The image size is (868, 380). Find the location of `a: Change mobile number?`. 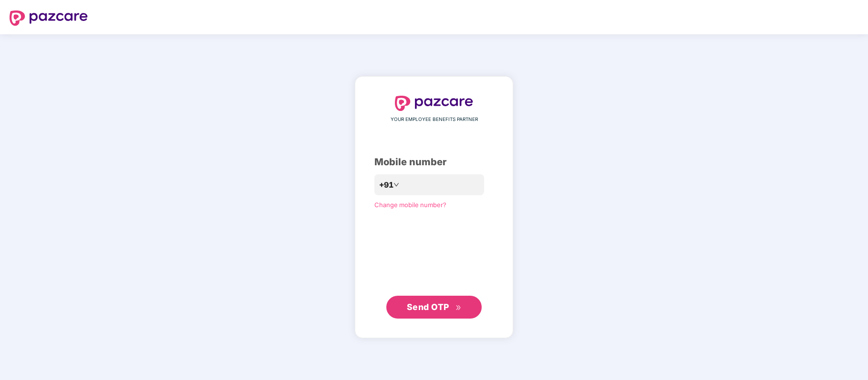

a: Change mobile number? is located at coordinates (410, 205).